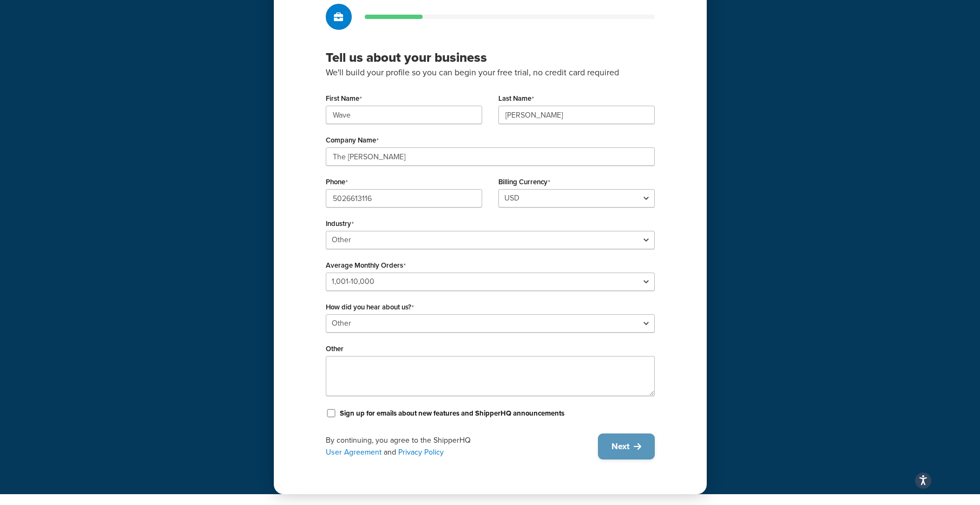 Image resolution: width=980 pixels, height=505 pixels. I want to click on div: By continuing, you agree to the ShipperHQ and, so click(462, 447).